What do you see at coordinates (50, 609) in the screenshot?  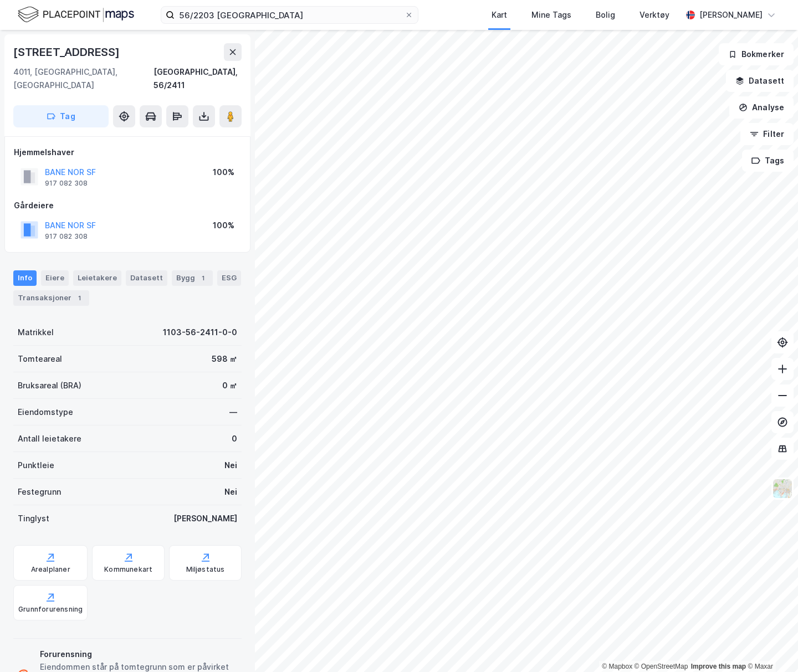 I see `div: Grunnforurensning` at bounding box center [50, 609].